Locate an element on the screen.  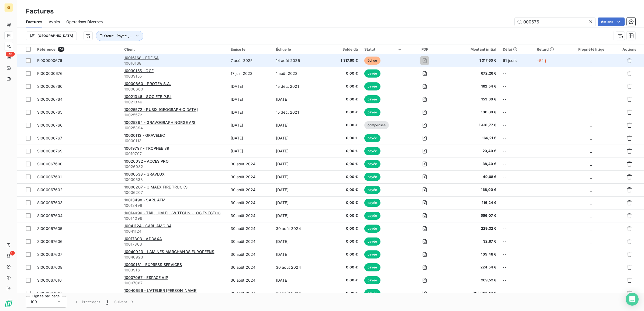
td: 14 août 2025 is located at coordinates (295, 60).